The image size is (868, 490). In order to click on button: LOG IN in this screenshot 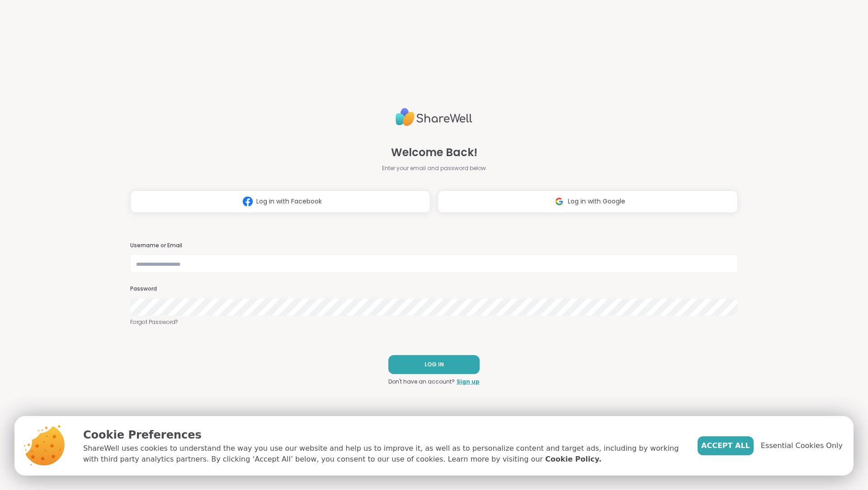, I will do `click(434, 365)`.